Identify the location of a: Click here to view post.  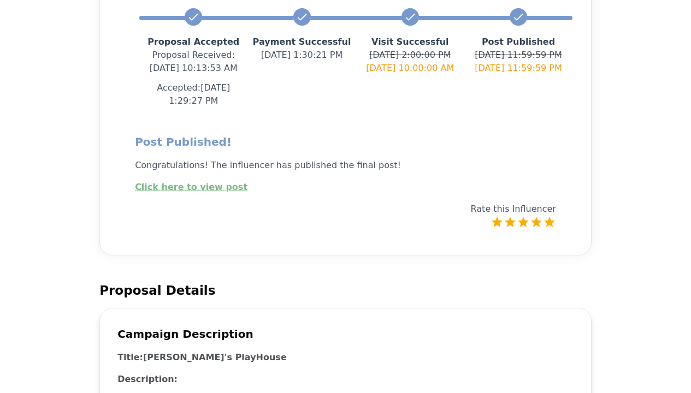
(191, 187).